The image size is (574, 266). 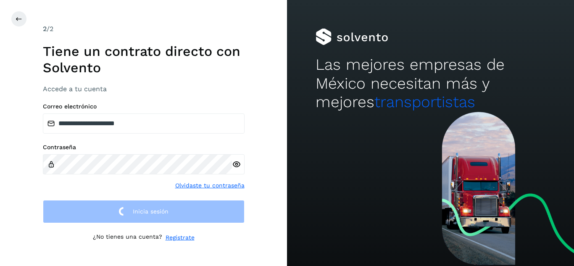 I want to click on label: Correo electrónico, so click(x=144, y=106).